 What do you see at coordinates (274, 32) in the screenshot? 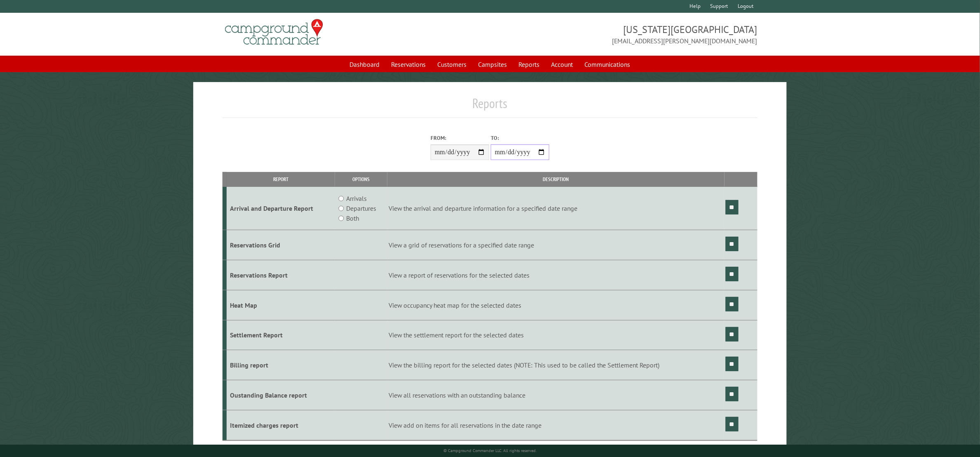
I see `img: Campground Commander` at bounding box center [274, 32].